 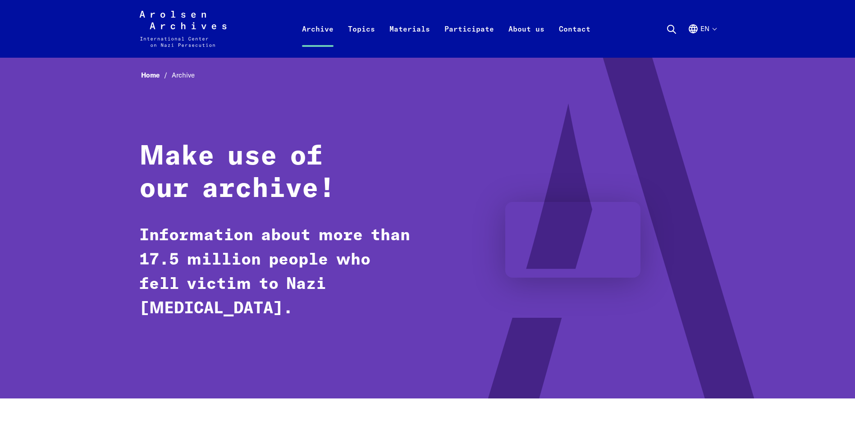 What do you see at coordinates (446, 29) in the screenshot?
I see `nav: Primary` at bounding box center [446, 29].